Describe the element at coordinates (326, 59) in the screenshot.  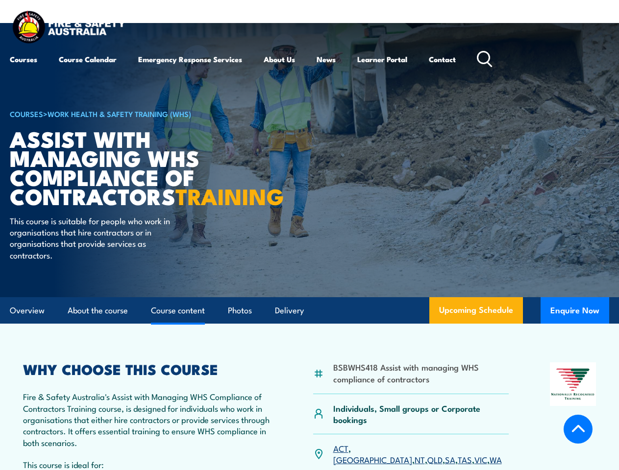
I see `a: News` at that location.